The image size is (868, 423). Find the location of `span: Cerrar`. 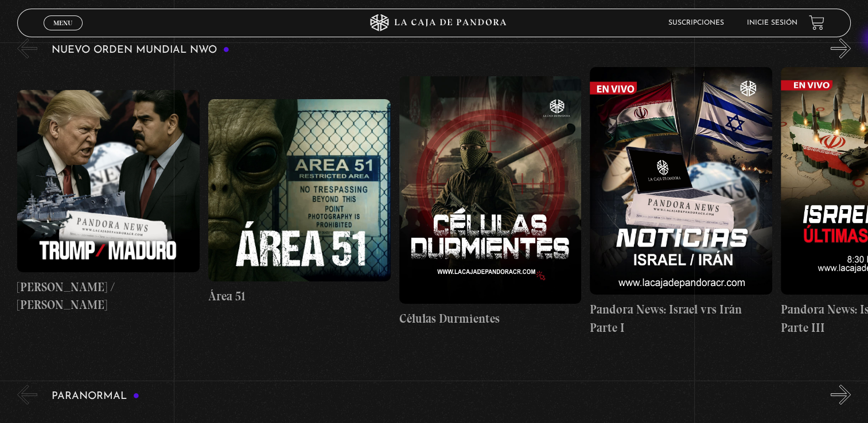

span: Cerrar is located at coordinates (63, 33).